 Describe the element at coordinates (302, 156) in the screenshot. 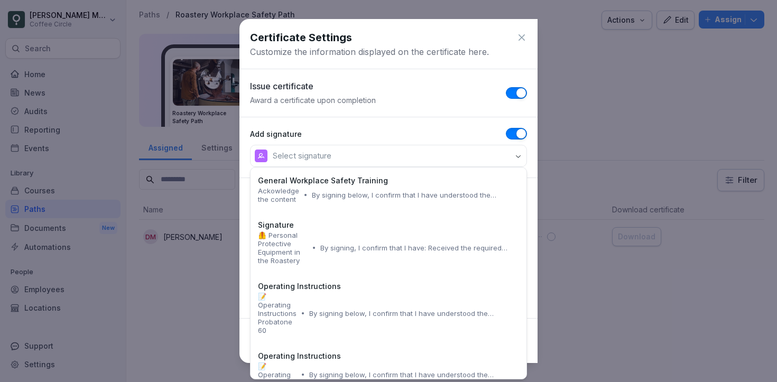

I see `p: Select signature` at that location.